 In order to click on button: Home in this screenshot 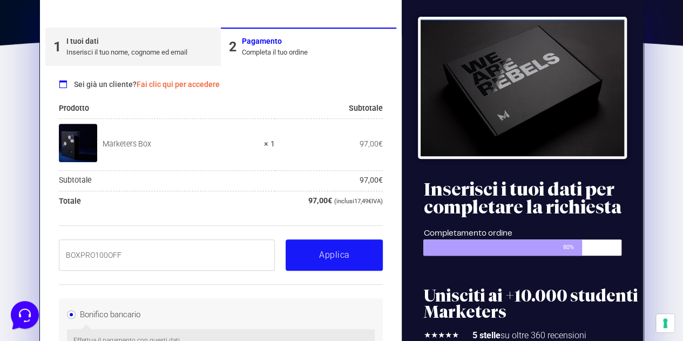, I will do `click(42, 254)`.